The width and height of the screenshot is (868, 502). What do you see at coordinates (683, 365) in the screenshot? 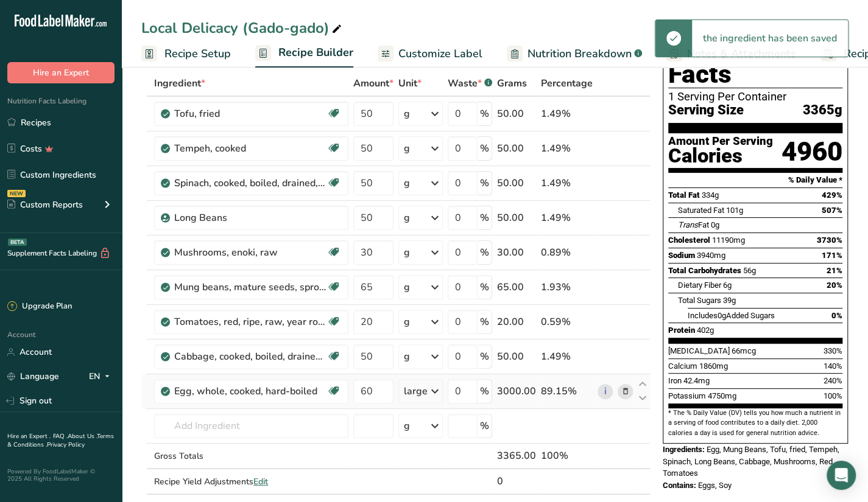
I see `span: Calcium` at bounding box center [683, 365].